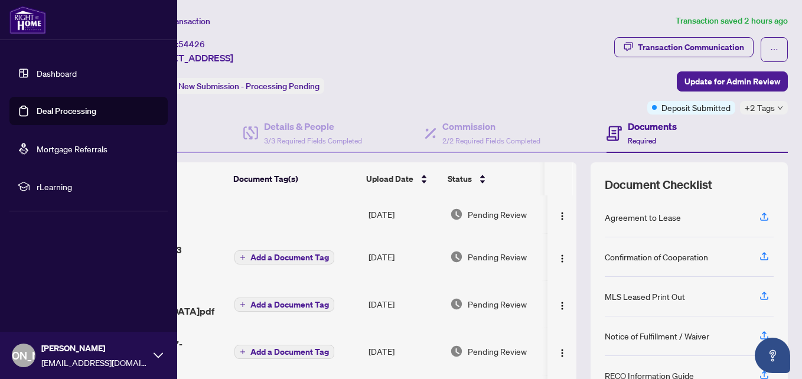 The image size is (802, 379). What do you see at coordinates (643, 217) in the screenshot?
I see `div: Agreement to Lease` at bounding box center [643, 217].